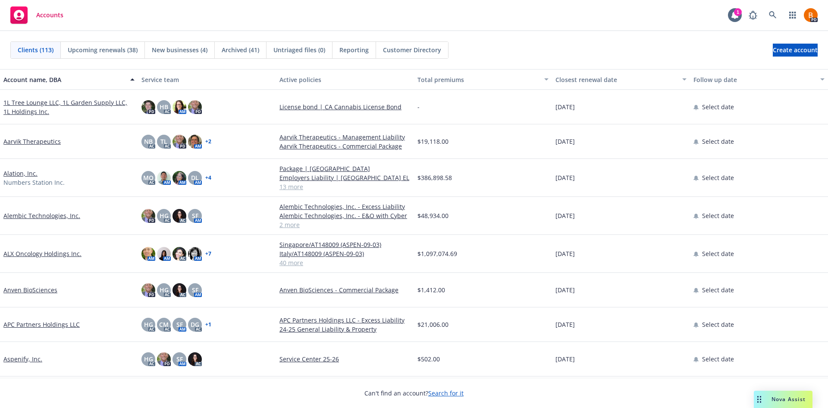 The image size is (828, 408). What do you see at coordinates (345, 215) in the screenshot?
I see `a: Alembic Technologies, Inc. - E&O with Cyber` at bounding box center [345, 215].